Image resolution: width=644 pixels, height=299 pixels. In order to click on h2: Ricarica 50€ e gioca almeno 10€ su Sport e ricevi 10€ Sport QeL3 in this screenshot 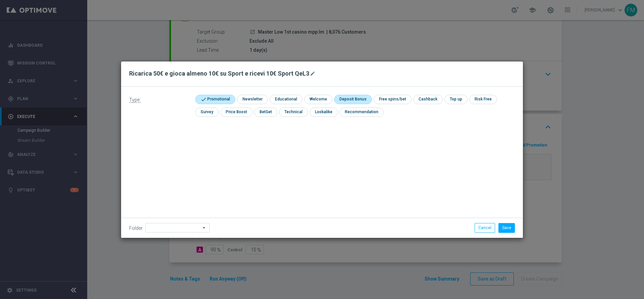, I will do `click(219, 73)`.